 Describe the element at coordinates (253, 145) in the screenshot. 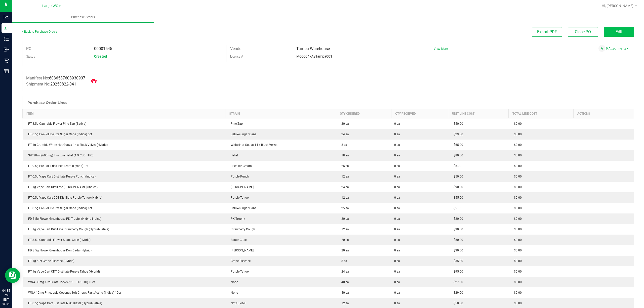

I see `span: White Hot Guava 14 x Black Velvet` at that location.